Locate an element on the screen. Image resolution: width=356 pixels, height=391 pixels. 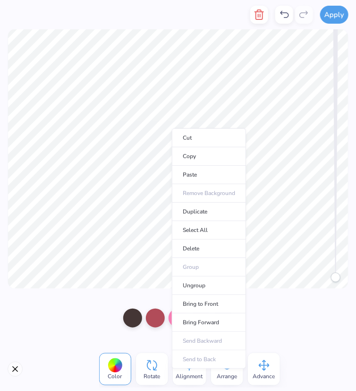
li: Delete is located at coordinates (209, 248).